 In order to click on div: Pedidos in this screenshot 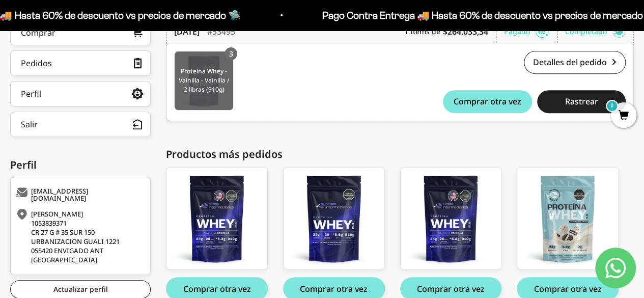, I will do `click(36, 63)`.